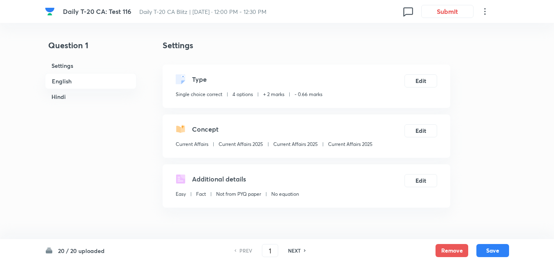 This screenshot has width=554, height=262. Describe the element at coordinates (285, 194) in the screenshot. I see `p: No equation` at that location.